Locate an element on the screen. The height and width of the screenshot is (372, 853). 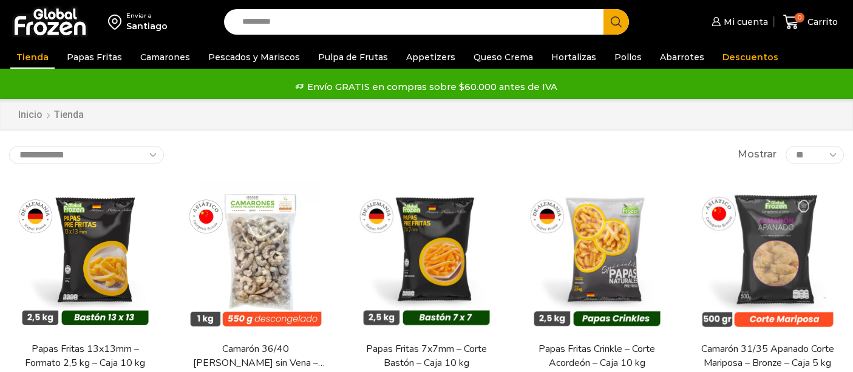
img: address-field-icon.svg is located at coordinates (117, 22).